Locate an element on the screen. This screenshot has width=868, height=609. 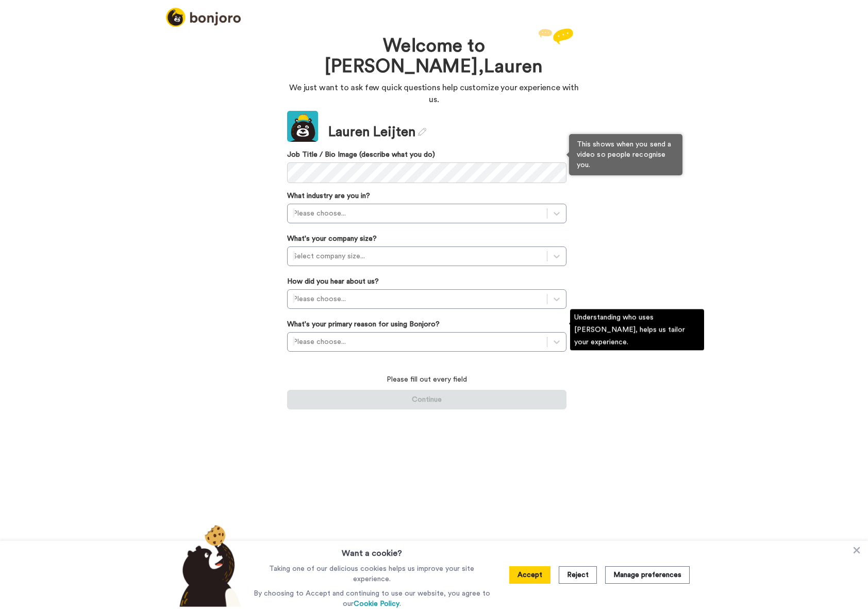
label: How did you hear about us? is located at coordinates (333, 282).